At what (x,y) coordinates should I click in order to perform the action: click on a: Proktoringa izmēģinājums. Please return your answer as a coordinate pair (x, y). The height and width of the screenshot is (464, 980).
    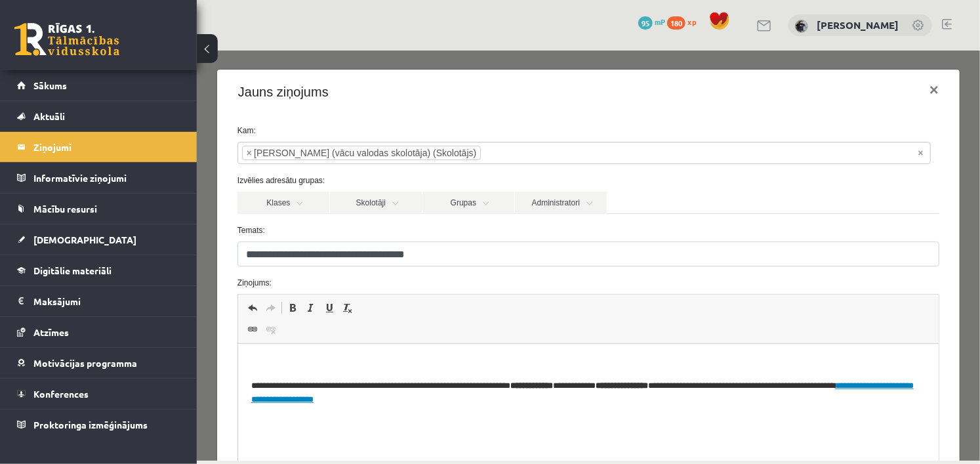
    Looking at the image, I should click on (99, 425).